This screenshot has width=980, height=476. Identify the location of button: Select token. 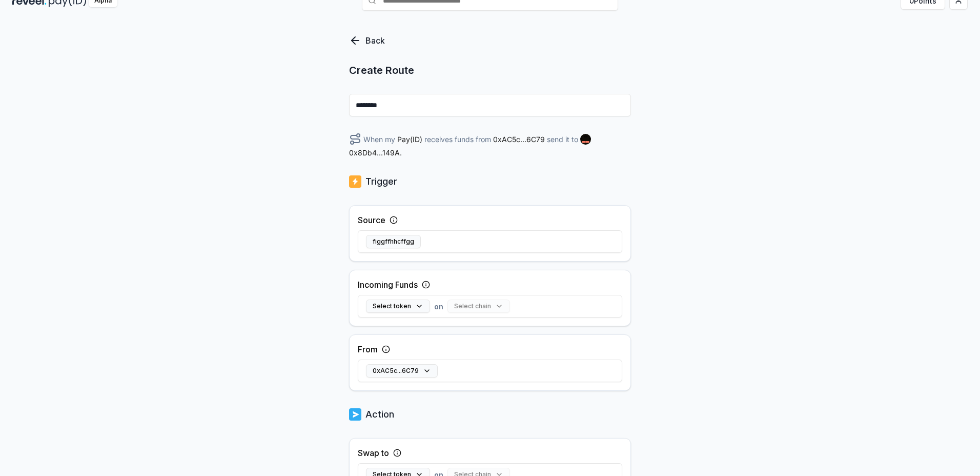
(398, 306).